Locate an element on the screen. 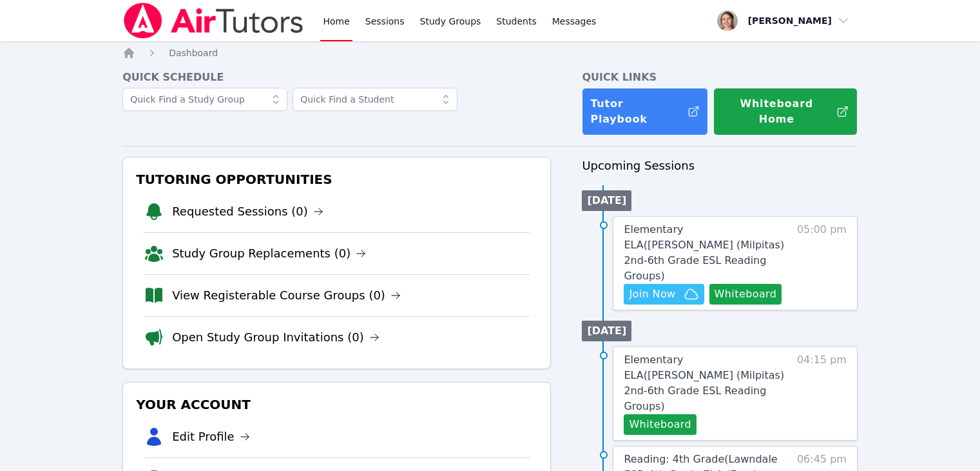 The width and height of the screenshot is (980, 471). h3: Tutoring Opportunities is located at coordinates (336, 180).